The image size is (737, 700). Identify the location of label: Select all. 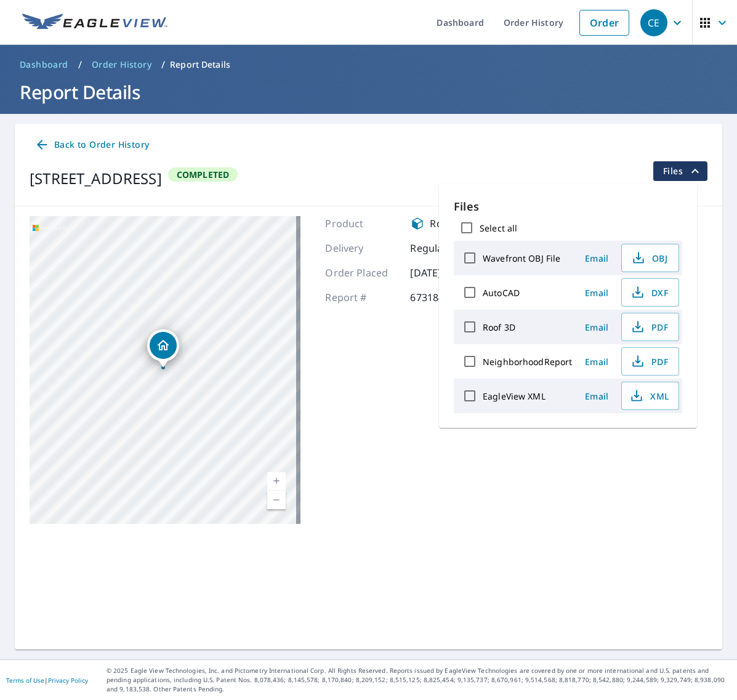
(498, 228).